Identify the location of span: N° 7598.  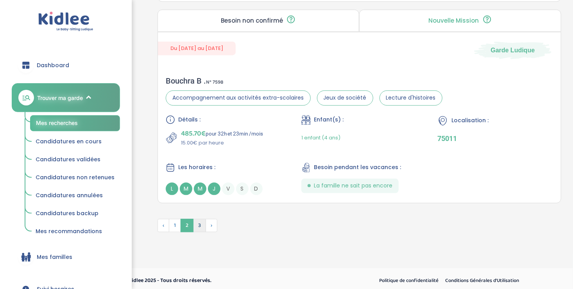
(214, 82).